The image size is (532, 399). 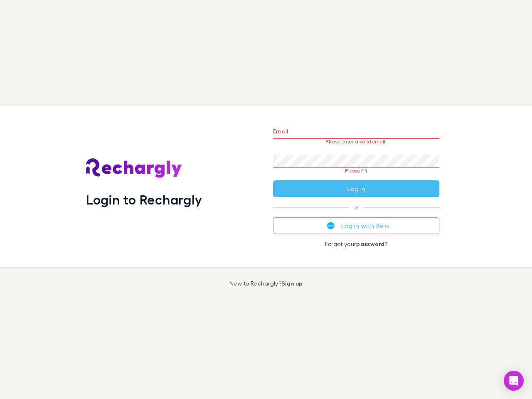 What do you see at coordinates (371, 244) in the screenshot?
I see `a: password` at bounding box center [371, 244].